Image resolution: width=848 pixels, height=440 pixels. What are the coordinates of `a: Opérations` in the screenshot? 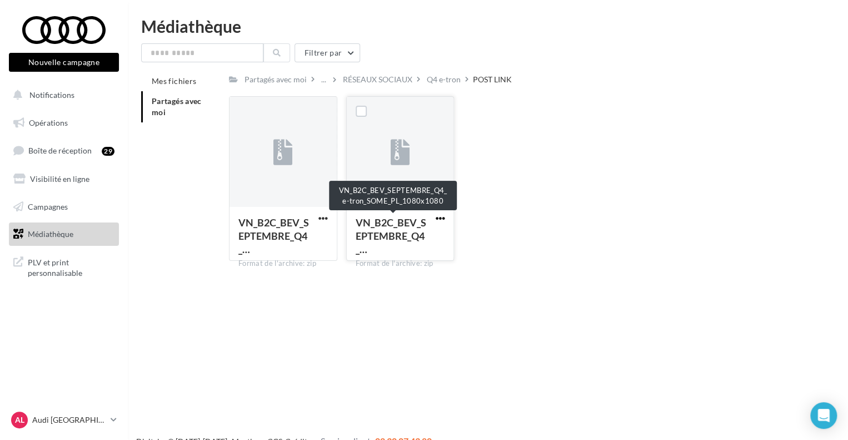 It's located at (64, 123).